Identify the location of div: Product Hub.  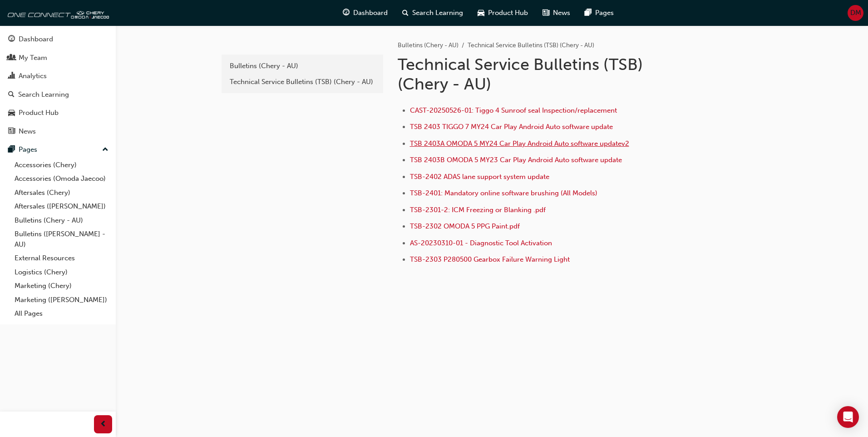
(38, 112).